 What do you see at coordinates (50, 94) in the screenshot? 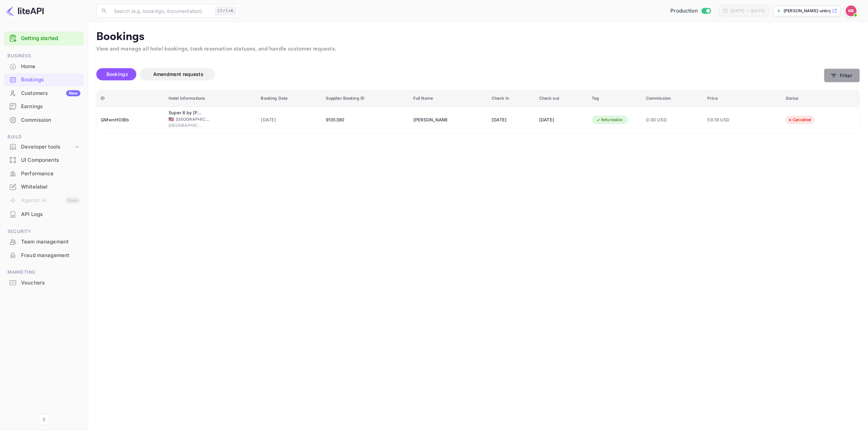
I see `div: Customers` at bounding box center [50, 94].